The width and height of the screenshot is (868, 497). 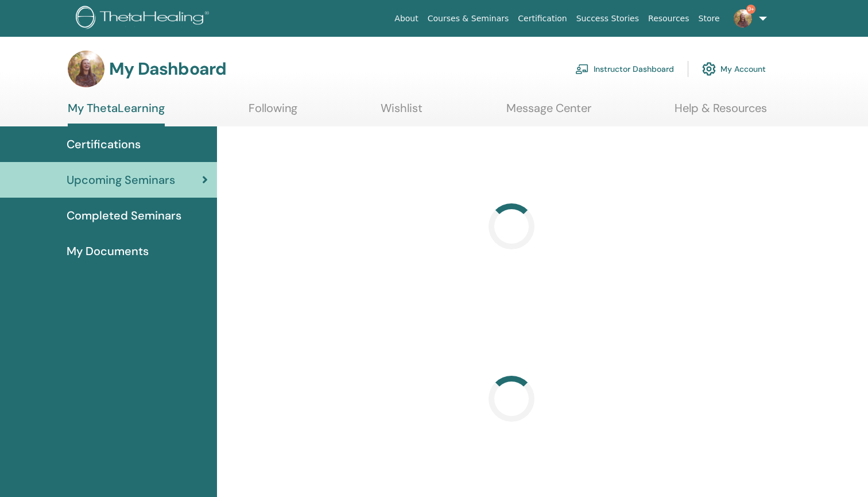 I want to click on img: cog.svg, so click(x=709, y=69).